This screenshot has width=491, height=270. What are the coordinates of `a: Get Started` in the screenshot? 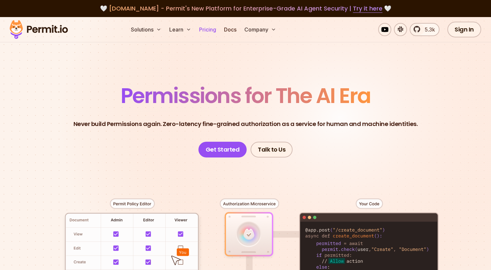 It's located at (223, 150).